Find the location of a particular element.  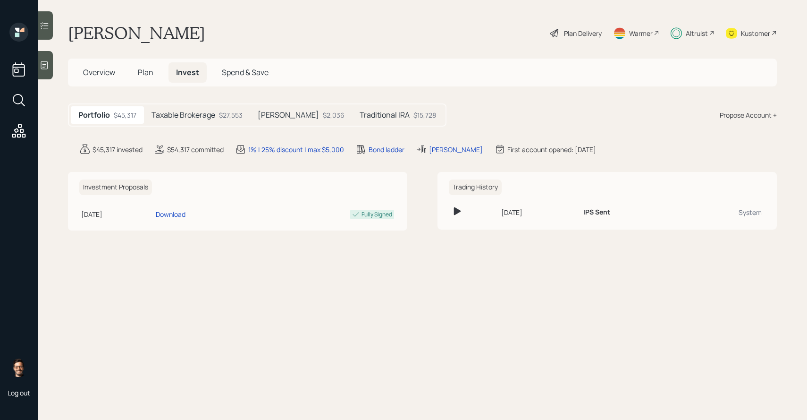

span: Overview is located at coordinates (99, 72).